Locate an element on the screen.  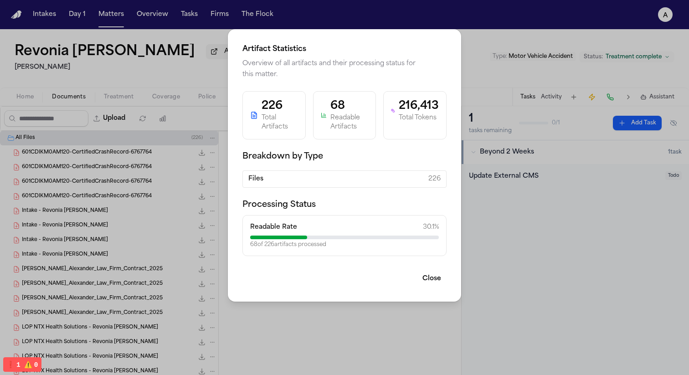
div: Readable Artifacts is located at coordinates (350, 123).